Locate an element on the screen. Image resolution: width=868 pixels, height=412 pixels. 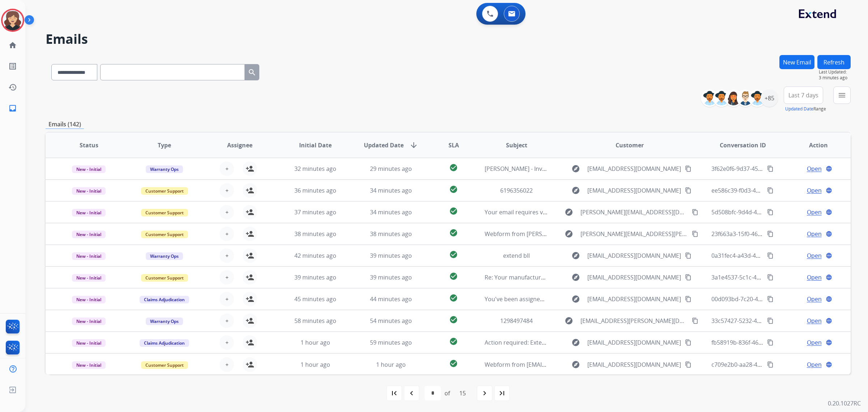
span: Customer is located at coordinates (630, 145).